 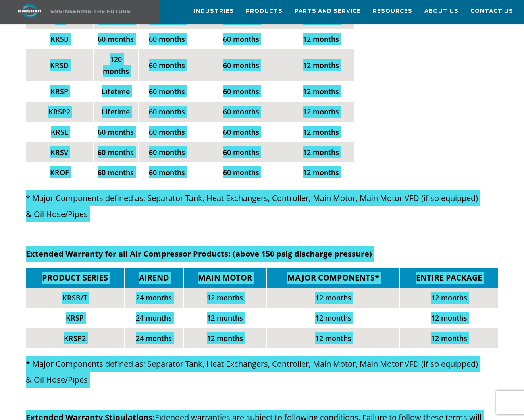 I want to click on a: Industries, so click(x=214, y=11).